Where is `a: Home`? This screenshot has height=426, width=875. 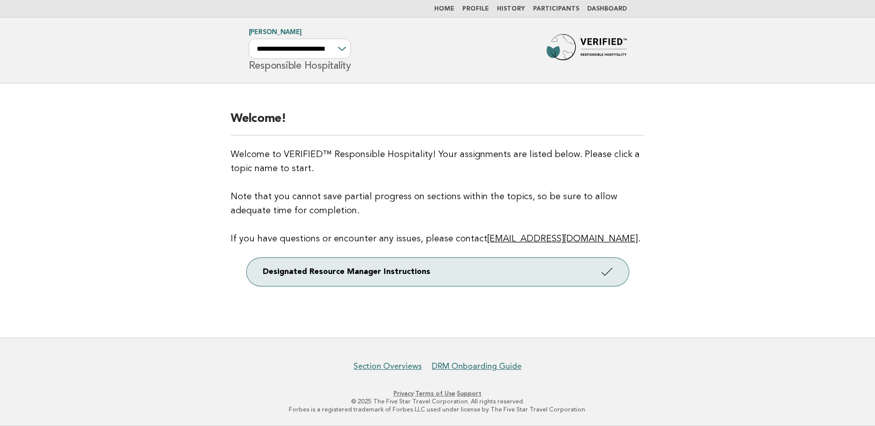
a: Home is located at coordinates (444, 9).